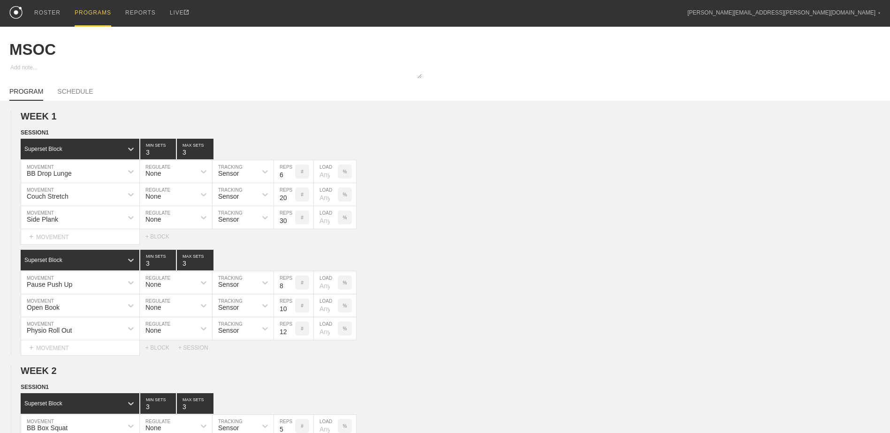 The image size is (890, 433). Describe the element at coordinates (197, 348) in the screenshot. I see `div: + SESSION` at that location.